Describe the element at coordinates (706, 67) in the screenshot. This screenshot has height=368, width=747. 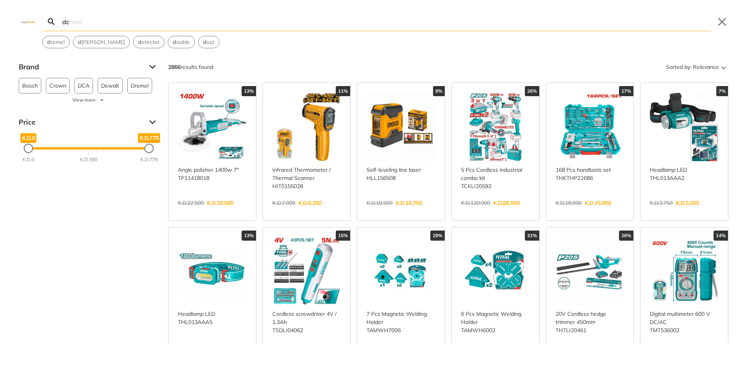
I see `span: Relevance` at that location.